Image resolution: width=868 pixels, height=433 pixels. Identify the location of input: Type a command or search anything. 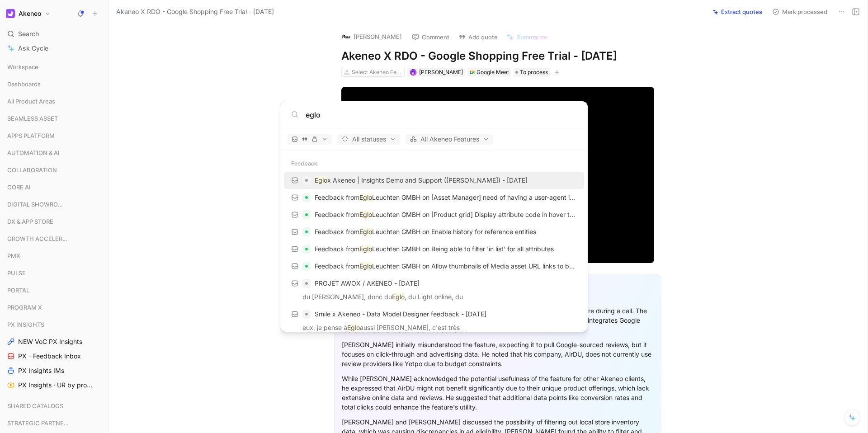
(441, 115).